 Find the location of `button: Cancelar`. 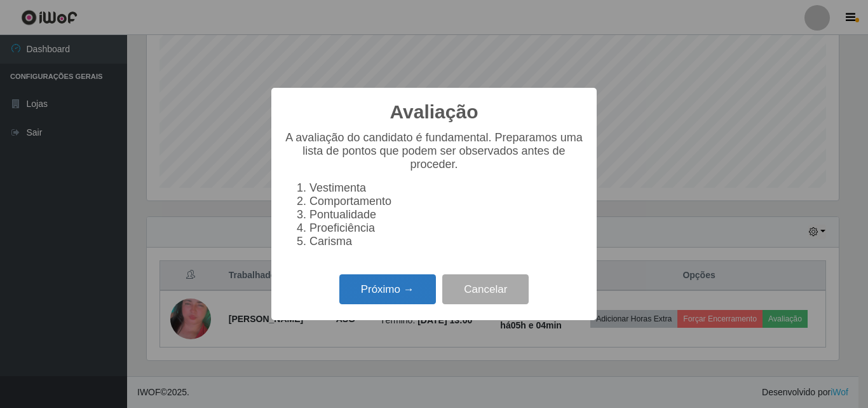

button: Cancelar is located at coordinates (486, 289).